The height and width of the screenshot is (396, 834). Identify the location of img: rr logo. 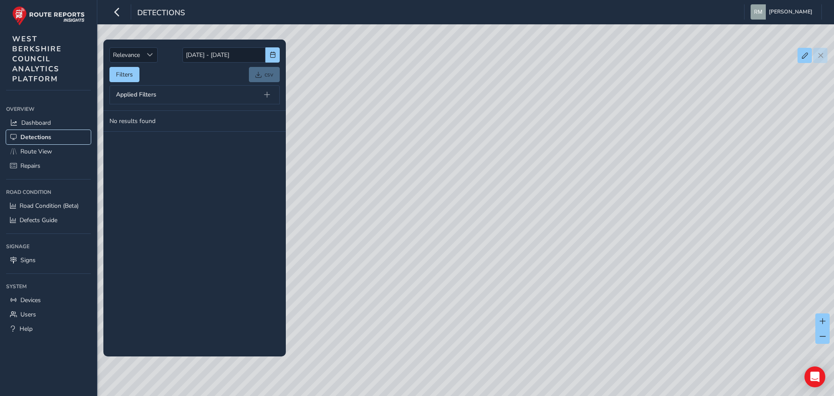
(48, 16).